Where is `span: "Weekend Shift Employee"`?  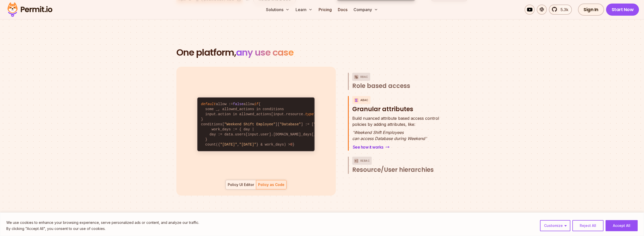
span: "Weekend Shift Employee" is located at coordinates (250, 124).